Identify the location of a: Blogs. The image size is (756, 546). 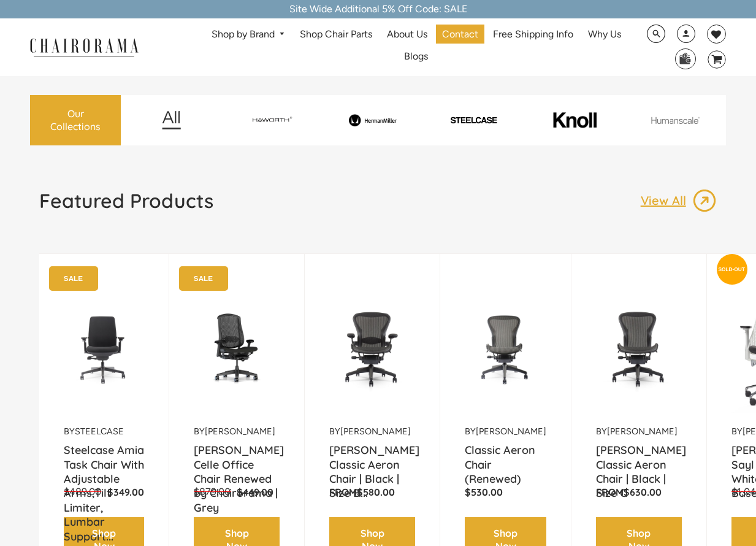
(416, 56).